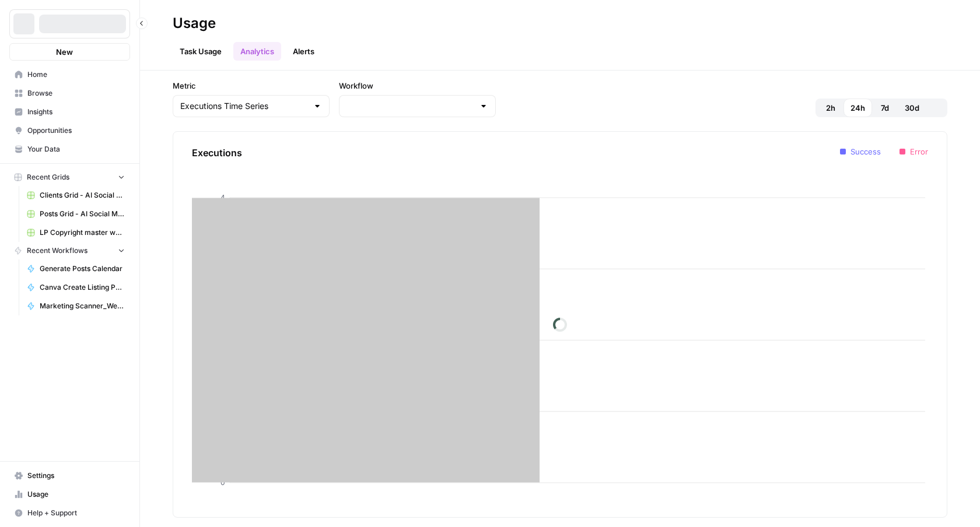 This screenshot has height=527, width=980. Describe the element at coordinates (223, 197) in the screenshot. I see `tspan: 4` at that location.